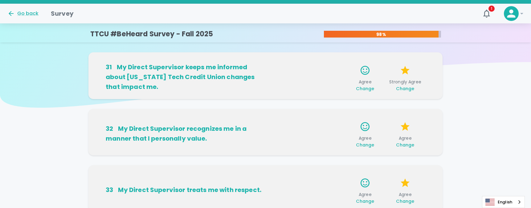 Image resolution: width=531 pixels, height=208 pixels. Describe the element at coordinates (185, 190) in the screenshot. I see `h6: My Direct Supervisor treats me with respect.` at that location.